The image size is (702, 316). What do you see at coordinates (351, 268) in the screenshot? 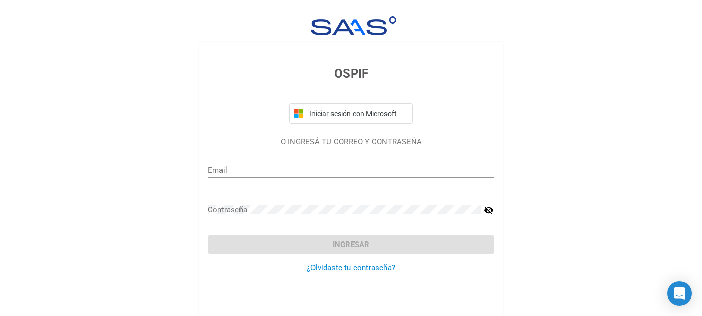
I see `a: ¿Olvidaste tu contraseña?` at bounding box center [351, 268].